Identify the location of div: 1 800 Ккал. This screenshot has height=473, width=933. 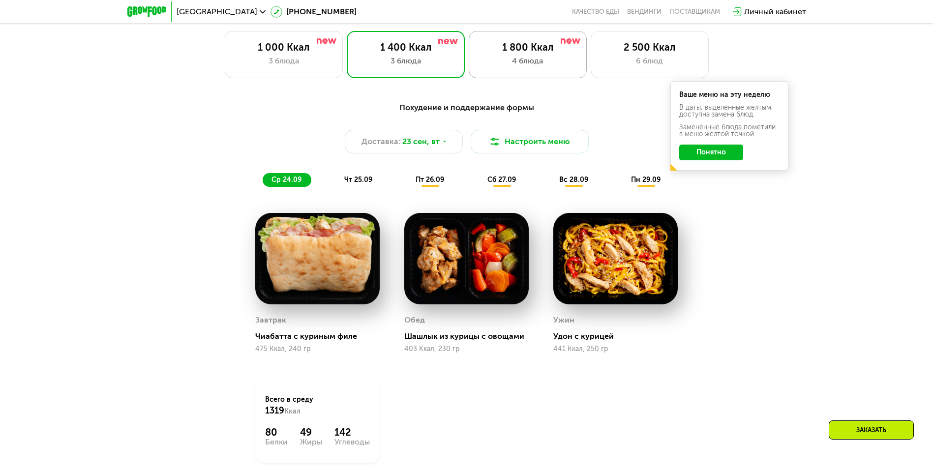
(527, 47).